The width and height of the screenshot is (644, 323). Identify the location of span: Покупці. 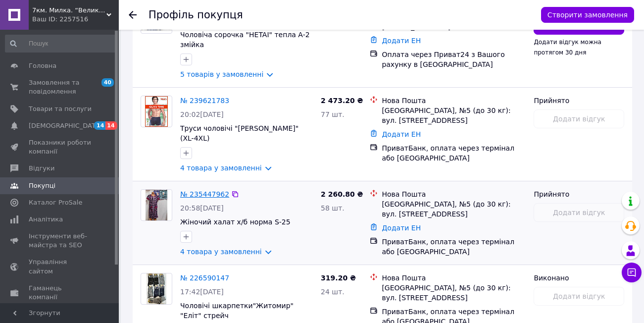
(42, 186).